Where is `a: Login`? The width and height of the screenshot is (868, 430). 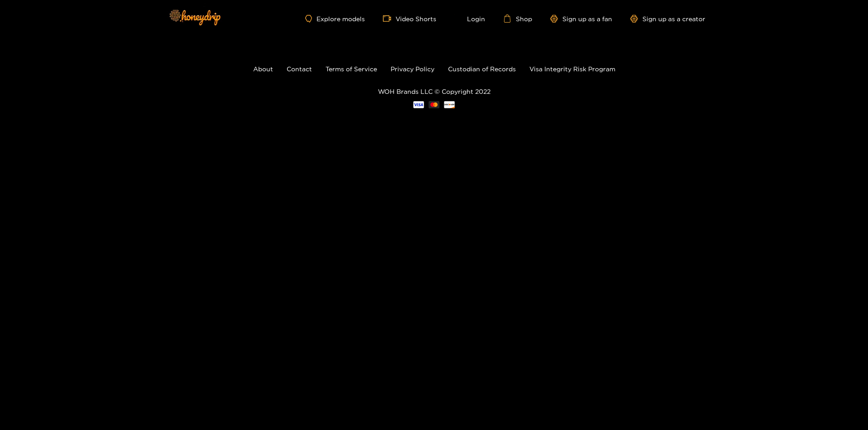 a: Login is located at coordinates (470, 19).